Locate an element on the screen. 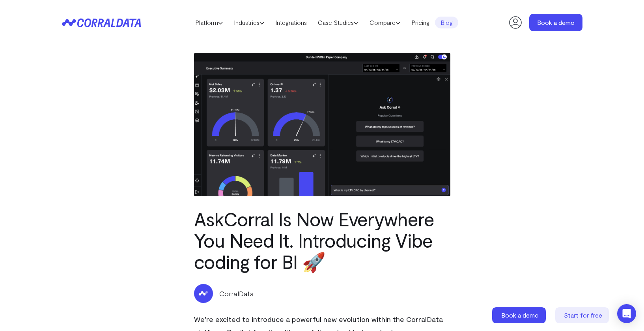 The width and height of the screenshot is (644, 331). div: Open Intercom Messenger is located at coordinates (627, 313).